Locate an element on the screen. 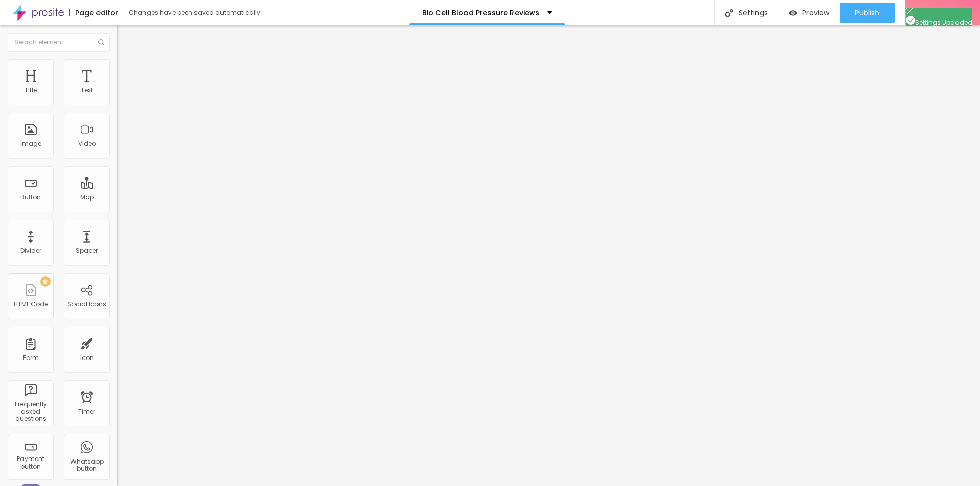 Image resolution: width=980 pixels, height=486 pixels. div: Icon is located at coordinates (86, 358).